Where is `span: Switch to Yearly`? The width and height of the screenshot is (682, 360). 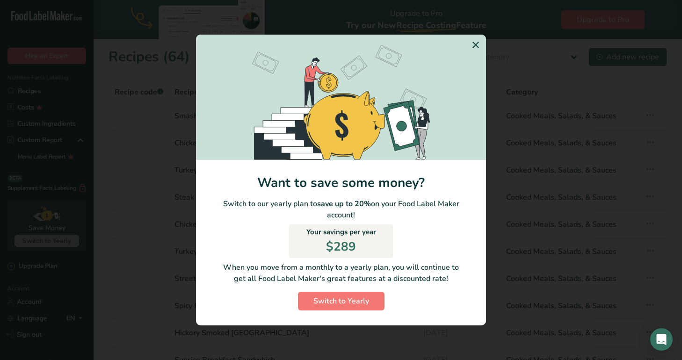
span: Switch to Yearly is located at coordinates (341, 301).